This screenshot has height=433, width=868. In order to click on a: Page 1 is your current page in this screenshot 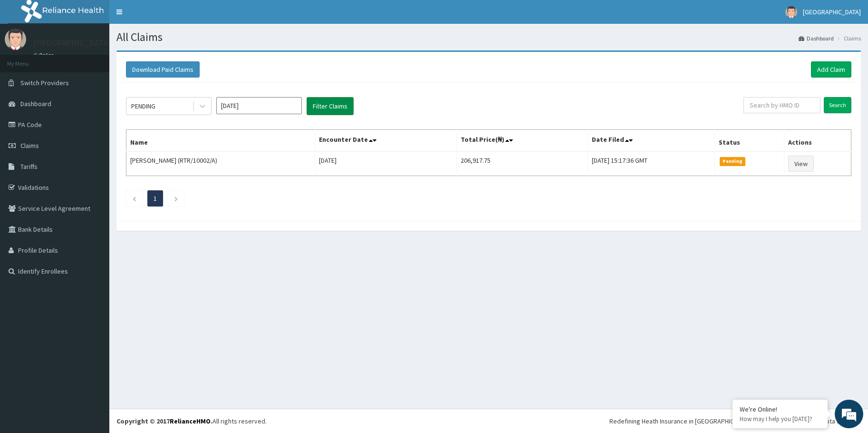, I will do `click(155, 198)`.